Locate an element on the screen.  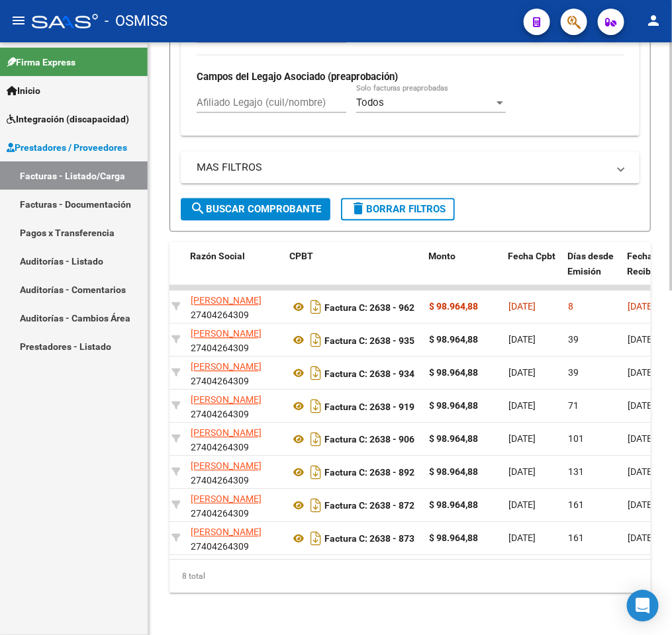
strong: Factura C: 2638 - 919 is located at coordinates (370, 406).